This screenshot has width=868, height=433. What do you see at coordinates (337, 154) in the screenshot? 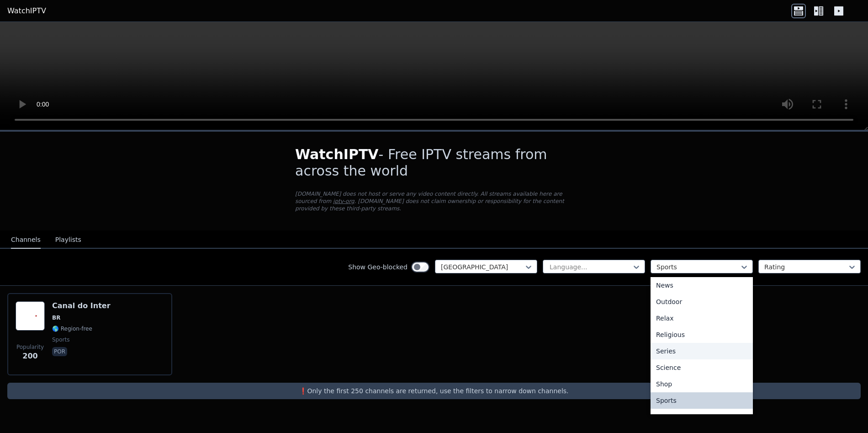
I see `span: WatchIPTV` at bounding box center [337, 154].